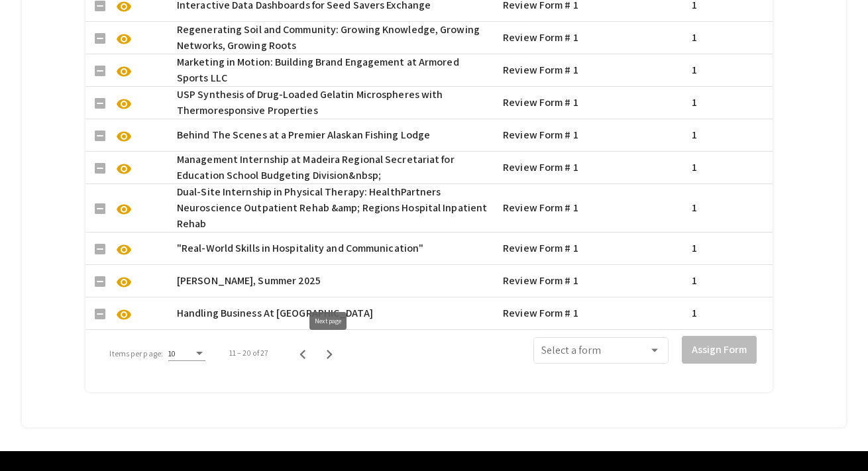  Describe the element at coordinates (335, 71) in the screenshot. I see `span: Marketing in Motion: Building Brand Engagement at Armored Sports LLC` at that location.